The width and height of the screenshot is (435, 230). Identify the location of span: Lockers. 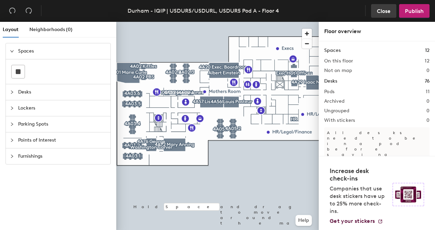
(62, 108).